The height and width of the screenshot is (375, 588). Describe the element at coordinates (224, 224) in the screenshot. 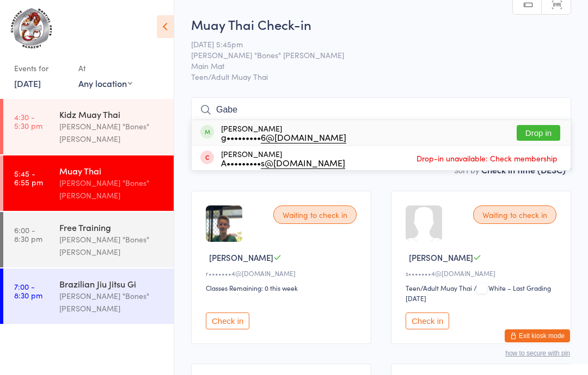

I see `img: image1684995409.png` at that location.